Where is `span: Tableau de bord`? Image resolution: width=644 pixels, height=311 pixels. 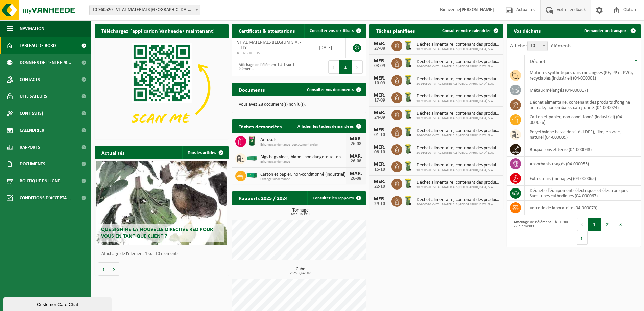
span: Tableau de bord is located at coordinates (38, 45).